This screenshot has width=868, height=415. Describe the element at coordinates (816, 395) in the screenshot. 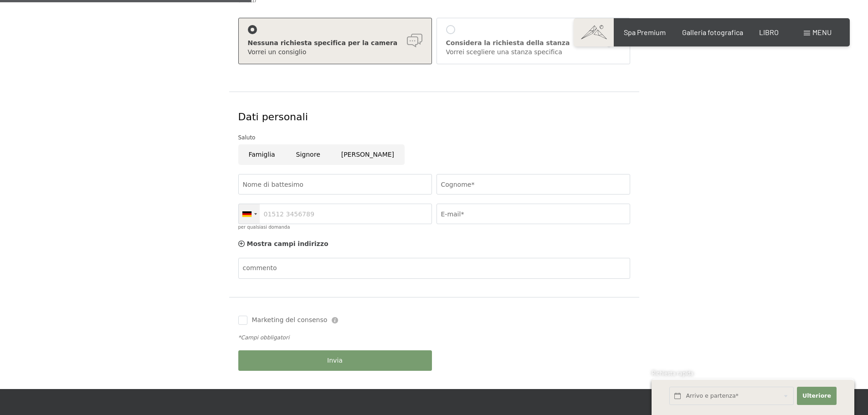

I see `font: Ulteriore` at that location.